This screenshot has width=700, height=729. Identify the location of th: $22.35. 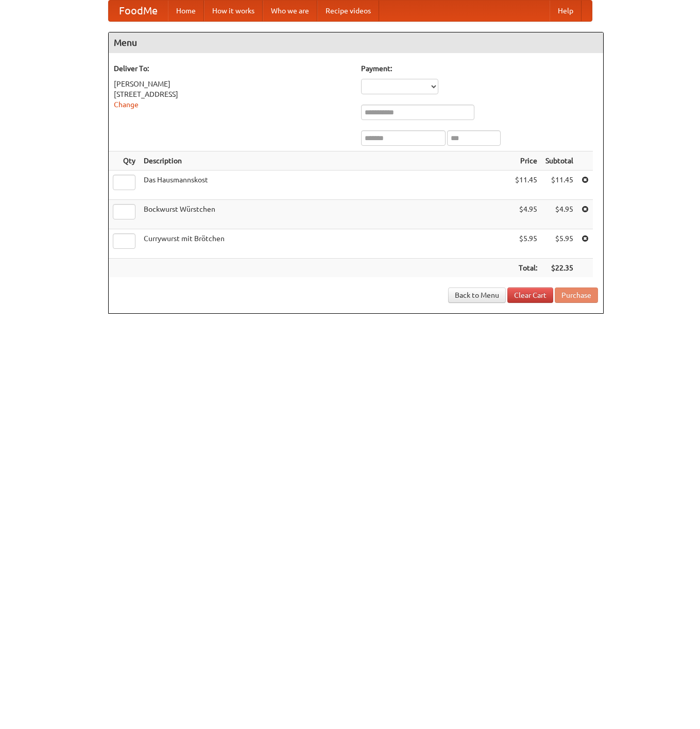
(559, 268).